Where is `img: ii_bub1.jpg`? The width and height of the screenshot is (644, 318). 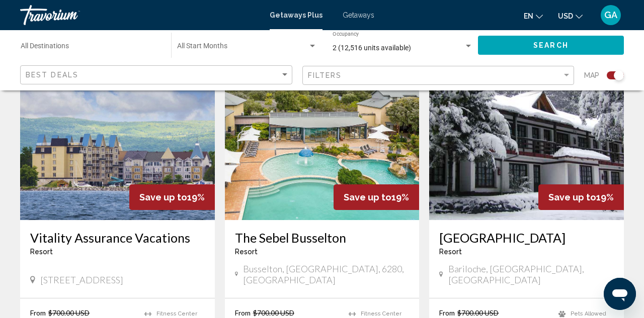
img: ii_bub1.jpg is located at coordinates (322, 140).